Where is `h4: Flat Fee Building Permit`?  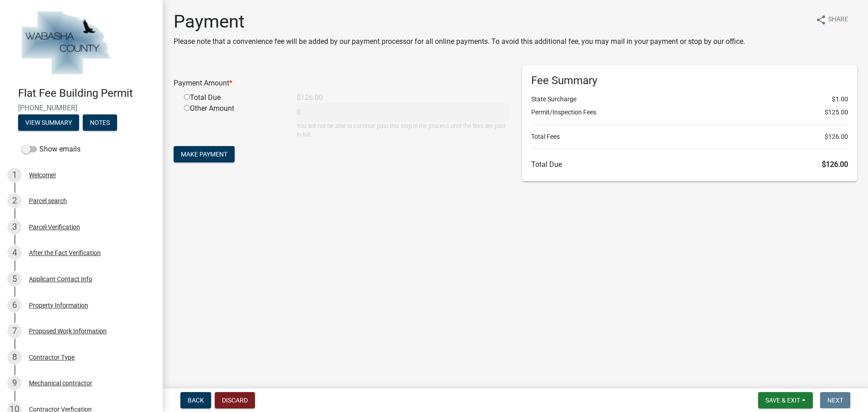
h4: Flat Fee Building Permit is located at coordinates (87, 93).